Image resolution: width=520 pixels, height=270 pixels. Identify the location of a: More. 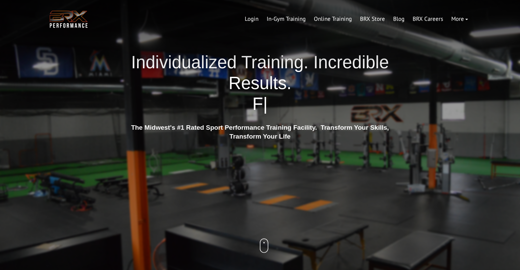
(459, 19).